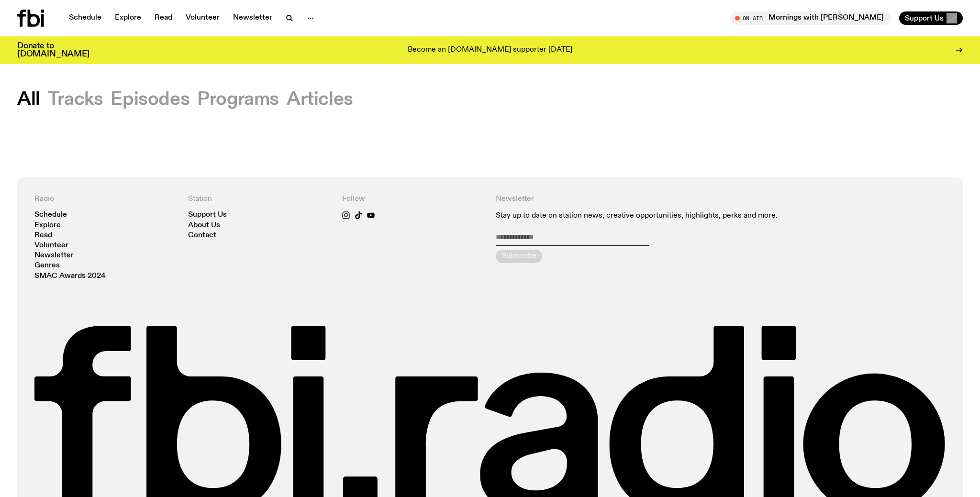 This screenshot has height=497, width=980. I want to click on h4: Follow, so click(413, 199).